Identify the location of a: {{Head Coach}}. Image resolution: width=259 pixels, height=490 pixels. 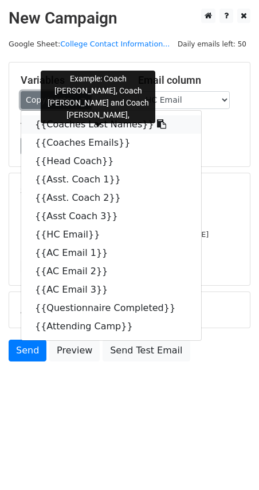
(111, 161).